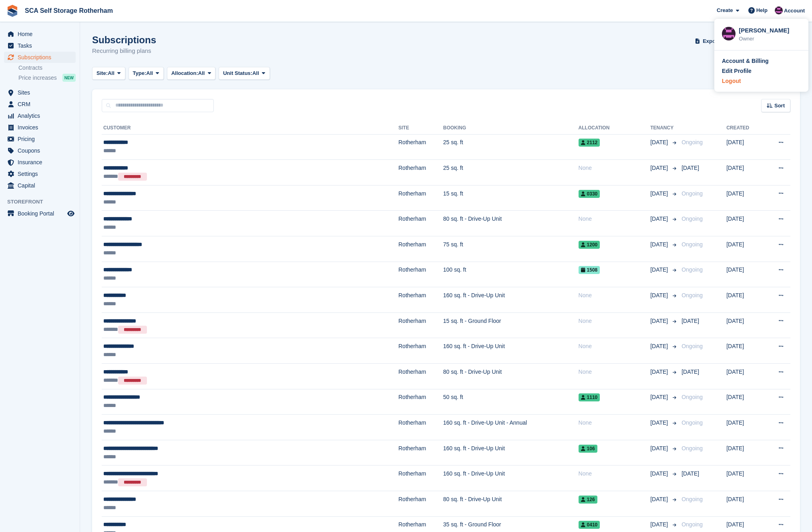 This screenshot has height=532, width=812. Describe the element at coordinates (42, 34) in the screenshot. I see `span: Home` at that location.